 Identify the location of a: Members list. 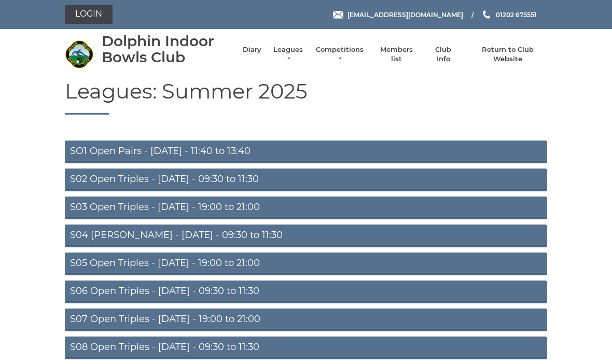
(396, 54).